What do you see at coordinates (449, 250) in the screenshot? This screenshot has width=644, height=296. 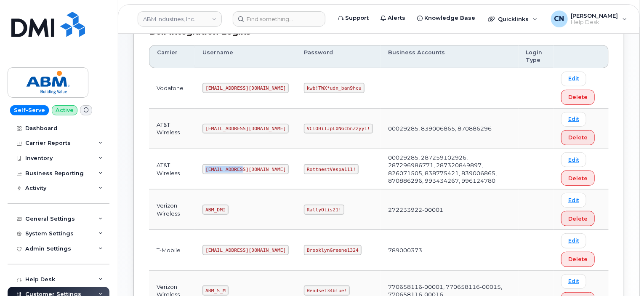 I see `td: 789000373` at bounding box center [449, 250].